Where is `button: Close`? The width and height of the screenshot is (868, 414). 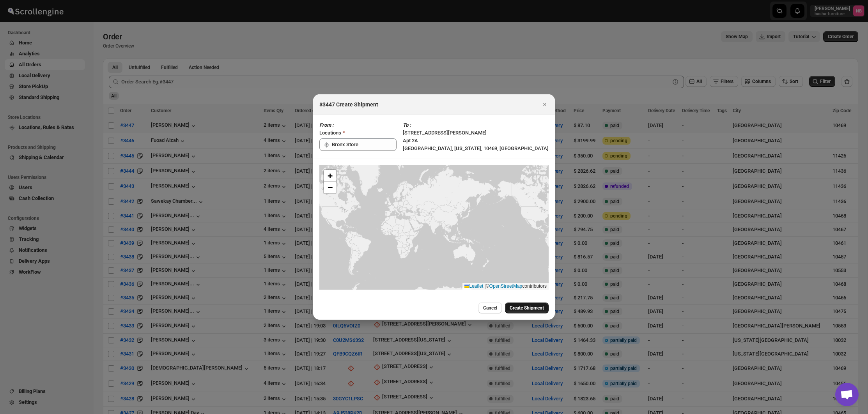
button: Close is located at coordinates (545, 104).